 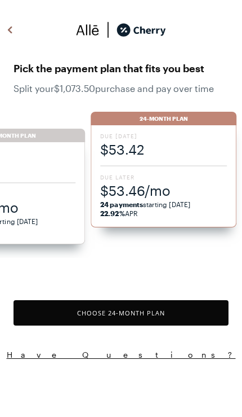 What do you see at coordinates (119, 213) in the screenshot?
I see `span: APR` at bounding box center [119, 213].